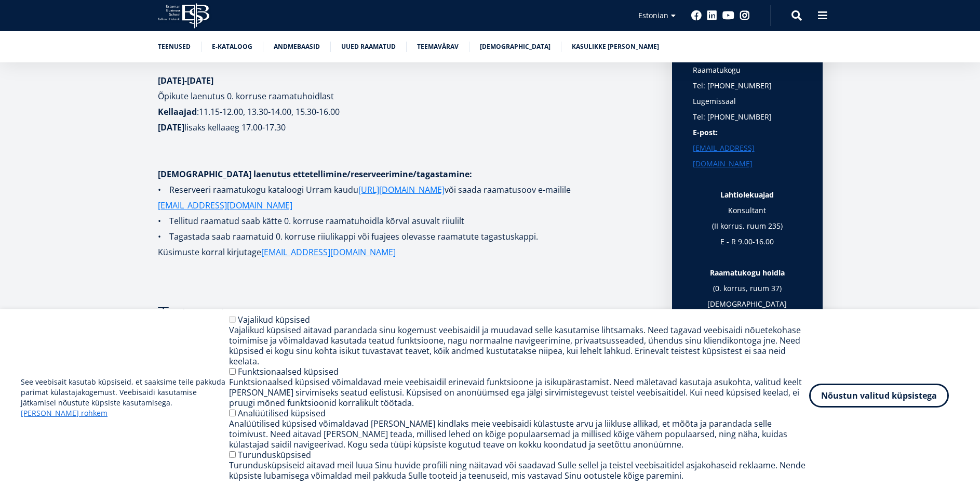 The image size is (980, 486). What do you see at coordinates (706, 132) in the screenshot?
I see `strong: E-post:` at bounding box center [706, 132].